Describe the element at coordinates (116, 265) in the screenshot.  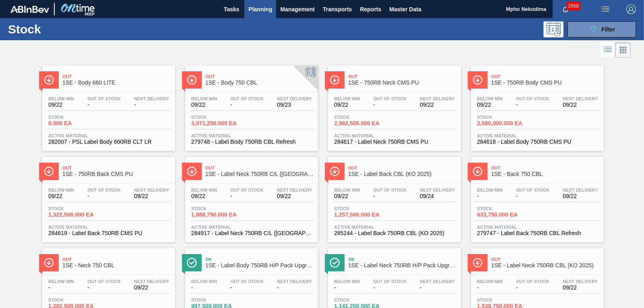
I see `span: 1SE - Neck 750 CBL` at that location.